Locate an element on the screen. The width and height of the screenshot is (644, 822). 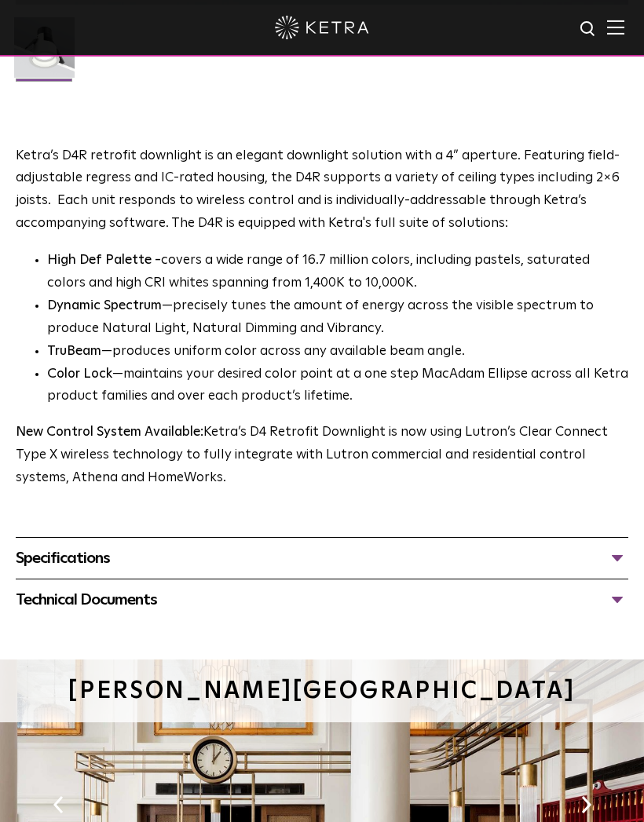
li: —produces uniform color across any available beam angle. is located at coordinates (338, 352).